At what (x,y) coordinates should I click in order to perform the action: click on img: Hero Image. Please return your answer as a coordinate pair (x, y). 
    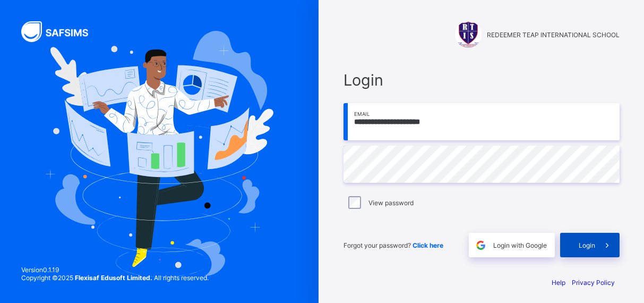
    Looking at the image, I should click on (159, 153).